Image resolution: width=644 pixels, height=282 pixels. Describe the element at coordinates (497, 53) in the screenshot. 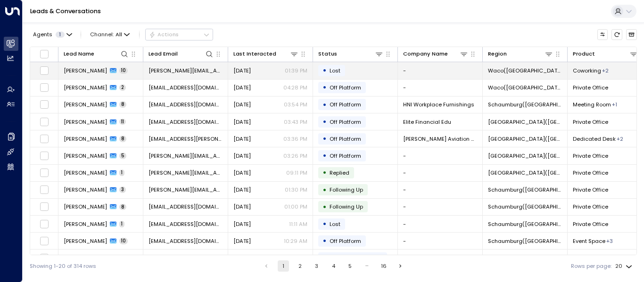

I see `div: Region` at that location.